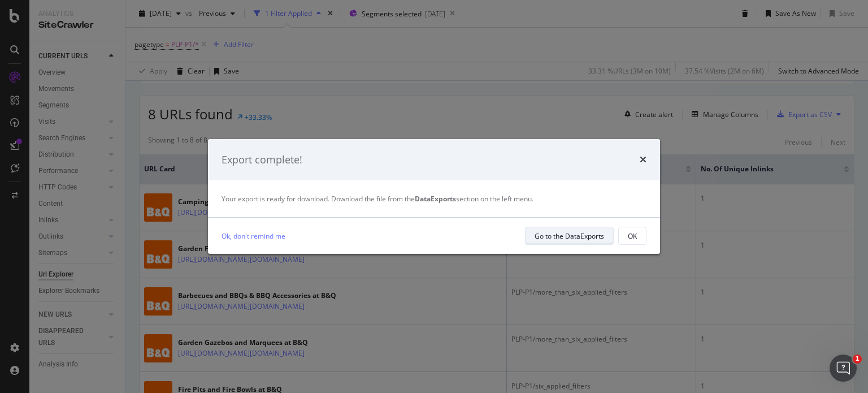 The height and width of the screenshot is (393, 868). I want to click on div: times, so click(643, 160).